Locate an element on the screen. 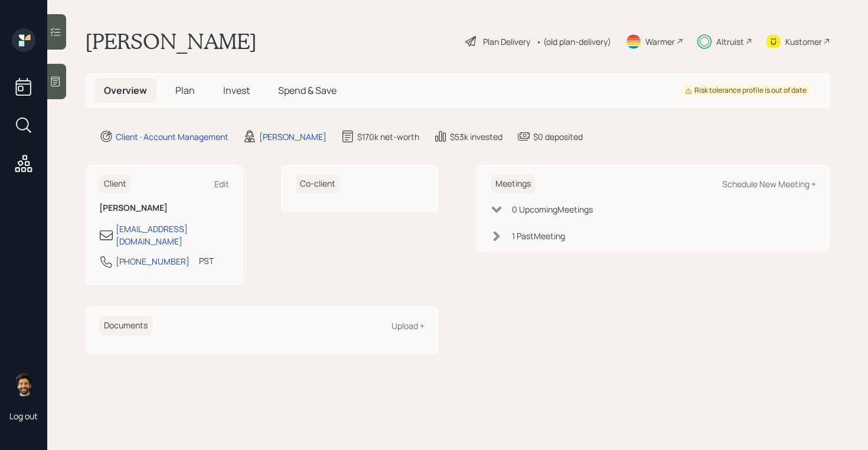 The height and width of the screenshot is (450, 868). div: Plan Delivery is located at coordinates (506, 41).